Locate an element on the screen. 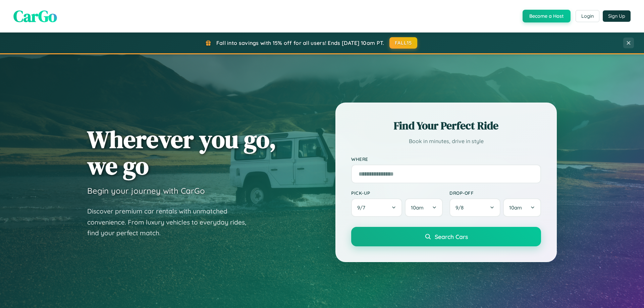 The image size is (644, 308). label: Where is located at coordinates (446, 159).